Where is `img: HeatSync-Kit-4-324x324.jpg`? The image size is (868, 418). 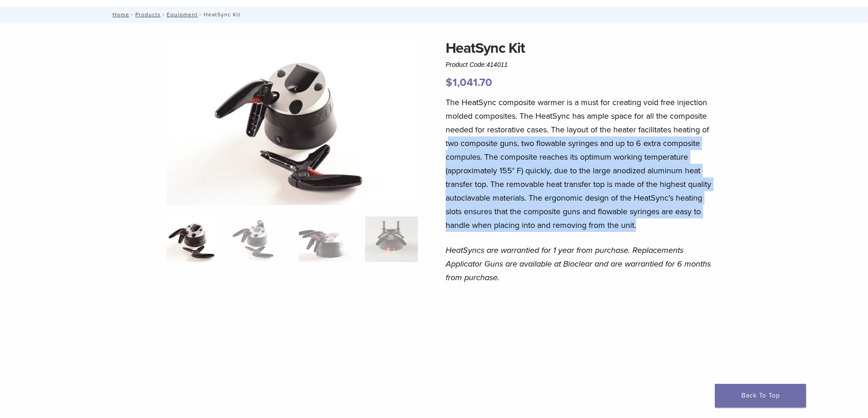
img: HeatSync-Kit-4-324x324.jpg is located at coordinates (192, 239).